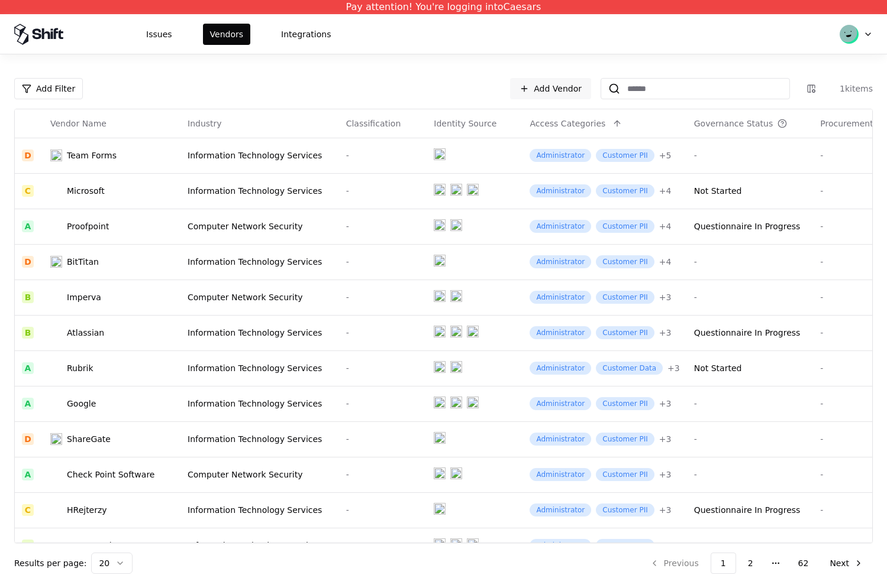  Describe the element at coordinates (665, 155) in the screenshot. I see `button: +5` at that location.